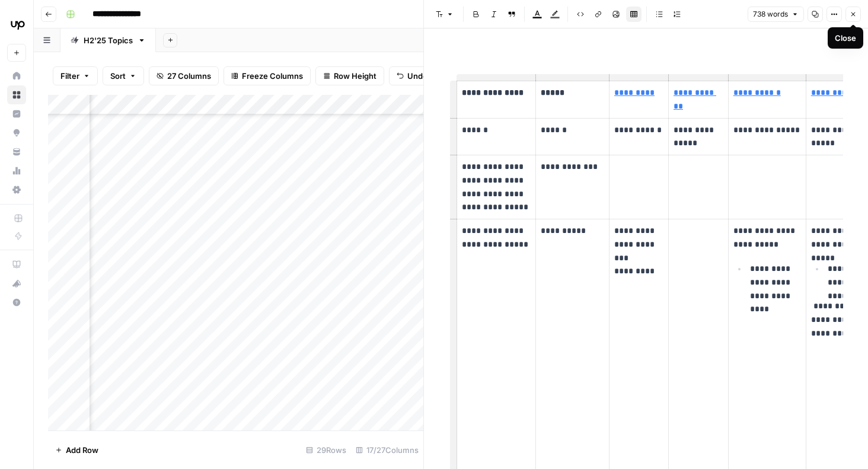 Image resolution: width=868 pixels, height=469 pixels. Describe the element at coordinates (17, 76) in the screenshot. I see `a: Home` at that location.